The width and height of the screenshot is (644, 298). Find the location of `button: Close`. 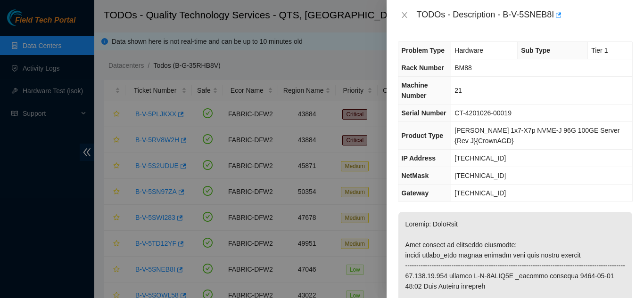

button: Close is located at coordinates (405, 15).